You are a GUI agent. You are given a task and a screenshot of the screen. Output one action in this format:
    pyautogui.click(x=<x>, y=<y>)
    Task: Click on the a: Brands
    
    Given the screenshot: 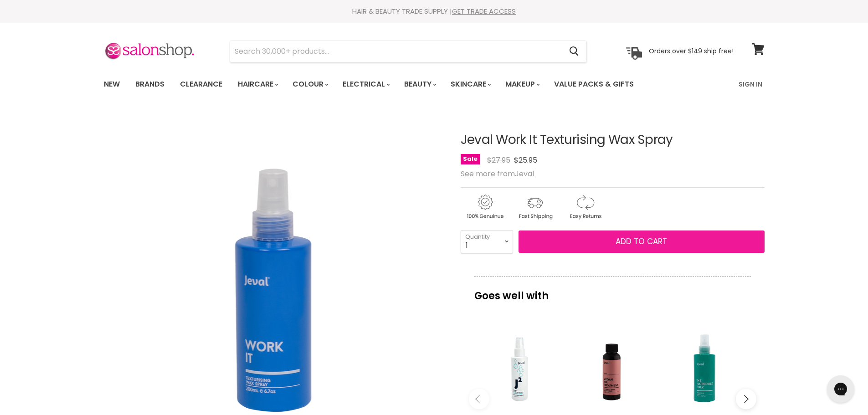 What is the action you would take?
    pyautogui.click(x=150, y=84)
    